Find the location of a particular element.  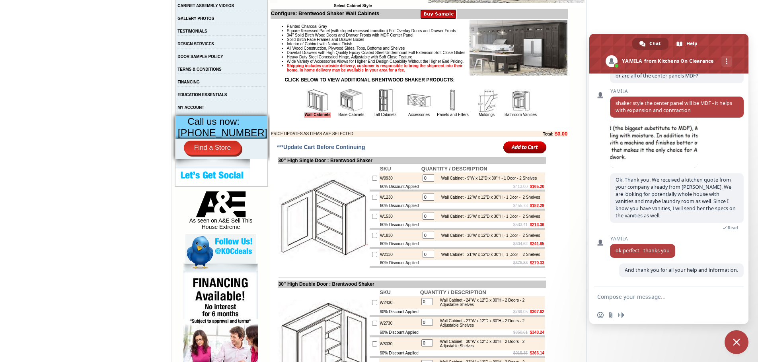

td: Bellmonte Maple is located at coordinates (146, 40).